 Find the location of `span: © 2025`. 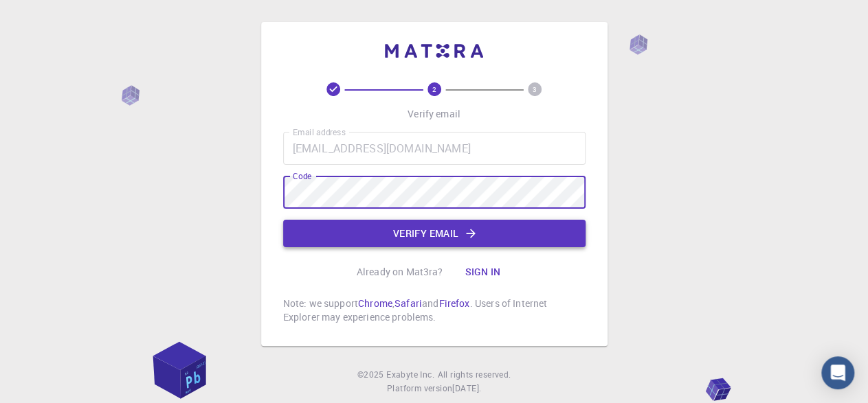

span: © 2025 is located at coordinates (372, 375).